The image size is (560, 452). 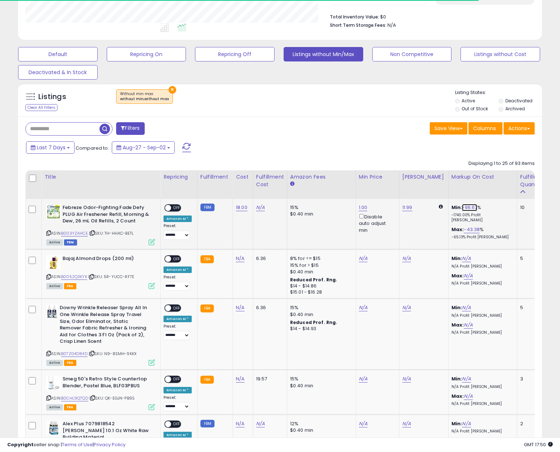 What do you see at coordinates (112, 354) in the screenshot?
I see `span: | SKU: N9-8SMH-9KKX` at bounding box center [112, 354].